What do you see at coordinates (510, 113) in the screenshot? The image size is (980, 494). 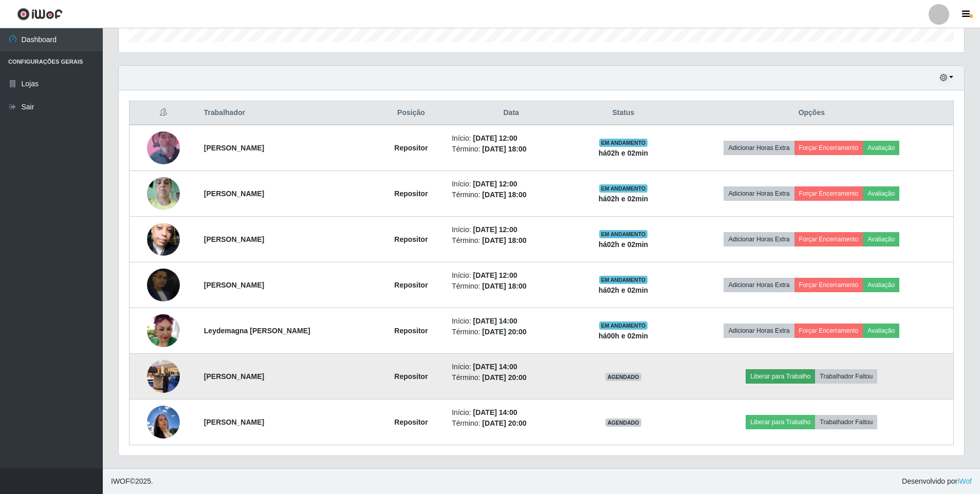 I see `th: Data` at bounding box center [510, 113].